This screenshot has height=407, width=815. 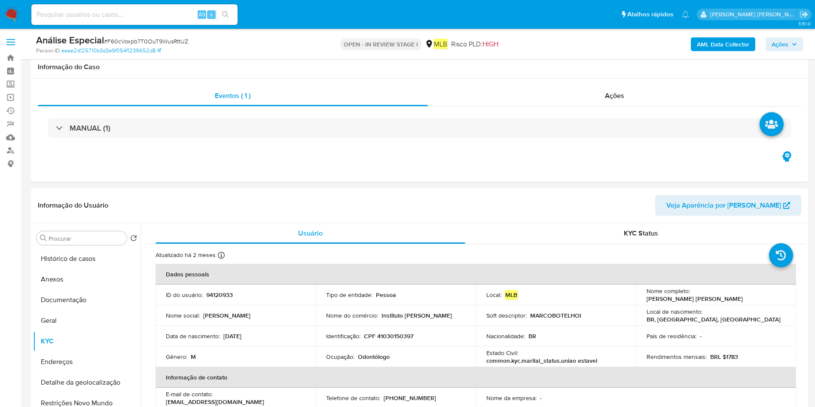 What do you see at coordinates (86, 238) in the screenshot?
I see `input: Procurar` at bounding box center [86, 238].